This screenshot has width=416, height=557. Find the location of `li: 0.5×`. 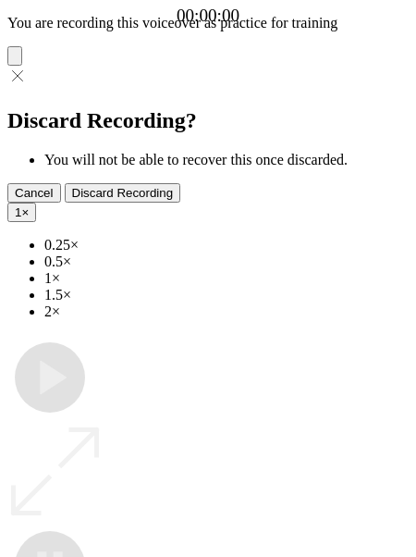

li: 0.5× is located at coordinates (227, 262).